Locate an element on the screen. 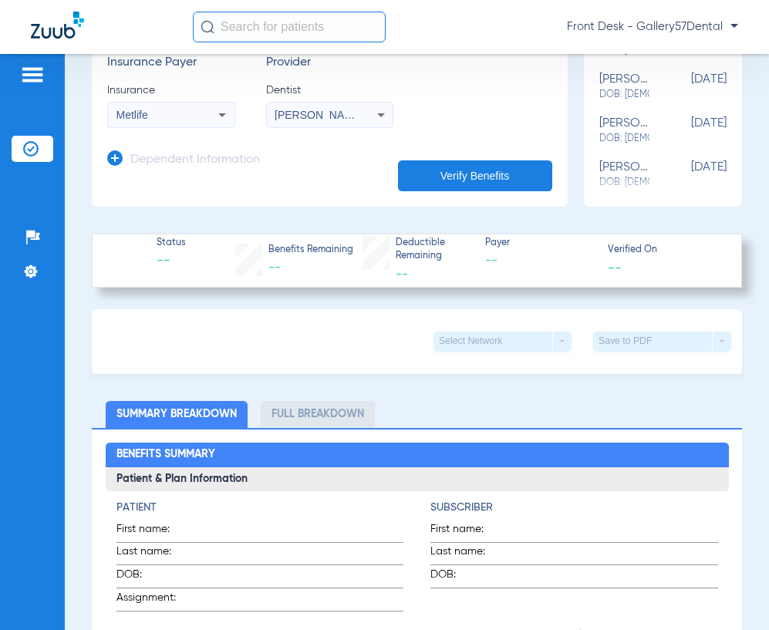 The image size is (769, 630). h2: Benefits Summary is located at coordinates (417, 455).